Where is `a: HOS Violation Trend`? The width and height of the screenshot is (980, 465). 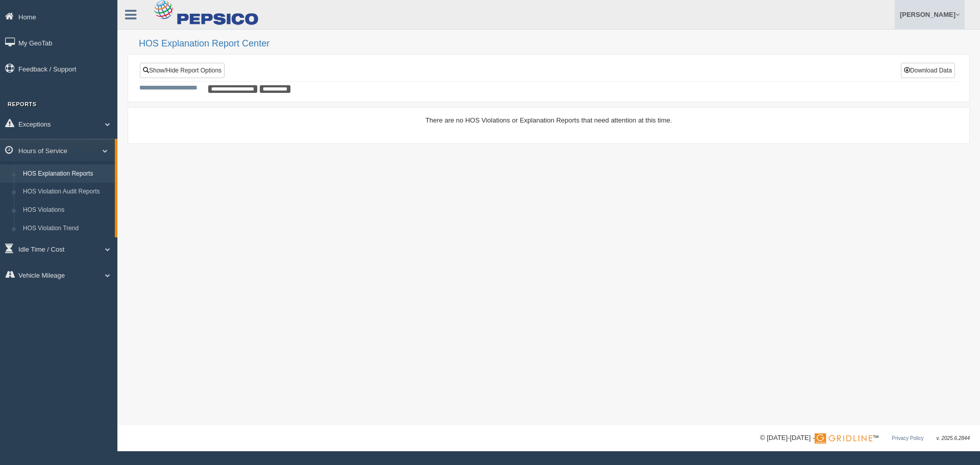 a: HOS Violation Trend is located at coordinates (66, 228).